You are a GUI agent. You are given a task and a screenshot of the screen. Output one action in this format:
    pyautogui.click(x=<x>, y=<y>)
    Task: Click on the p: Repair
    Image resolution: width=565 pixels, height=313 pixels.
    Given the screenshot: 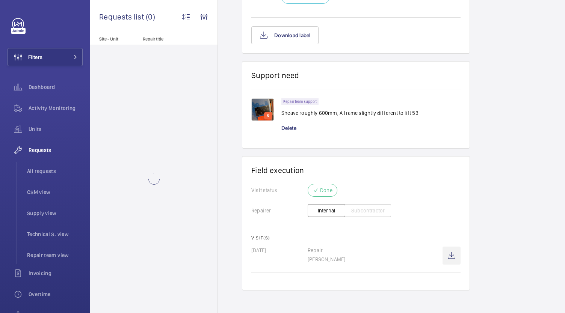 What is the action you would take?
    pyautogui.click(x=375, y=250)
    